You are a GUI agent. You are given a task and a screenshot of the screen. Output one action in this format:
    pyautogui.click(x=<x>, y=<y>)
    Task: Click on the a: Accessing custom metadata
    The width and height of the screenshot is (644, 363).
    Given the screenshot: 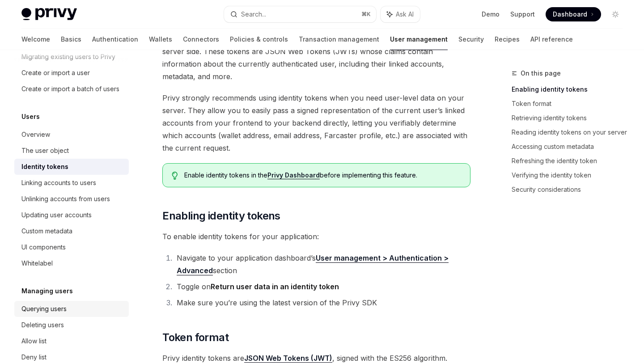 What is the action you would take?
    pyautogui.click(x=571, y=147)
    